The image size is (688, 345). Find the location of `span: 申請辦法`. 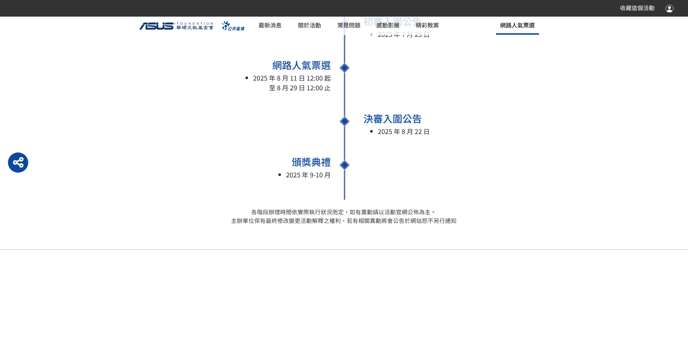

span: 申請辦法 is located at coordinates (188, 327).